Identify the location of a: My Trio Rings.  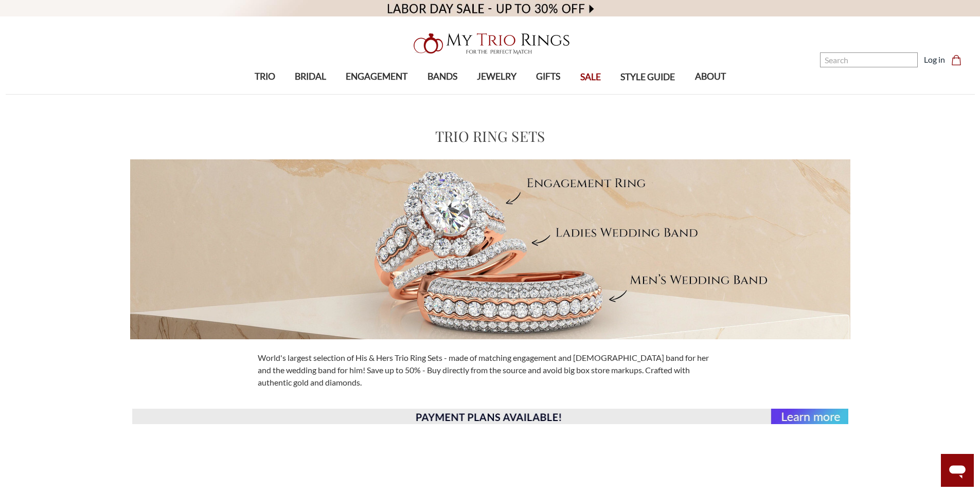
(490, 44).